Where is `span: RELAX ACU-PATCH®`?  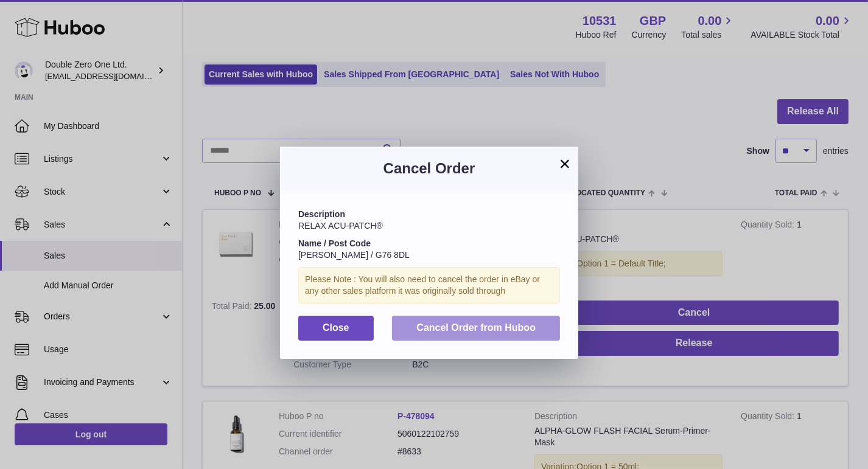
span: RELAX ACU-PATCH® is located at coordinates (340, 226).